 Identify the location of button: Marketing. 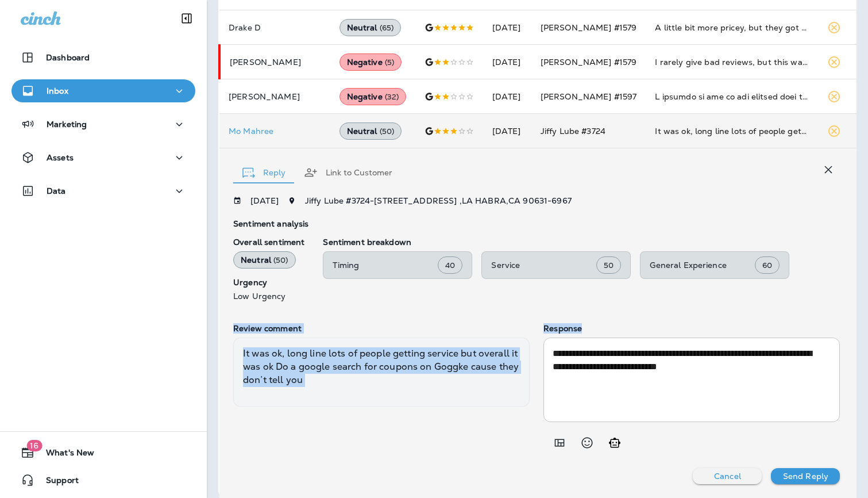
(103, 124).